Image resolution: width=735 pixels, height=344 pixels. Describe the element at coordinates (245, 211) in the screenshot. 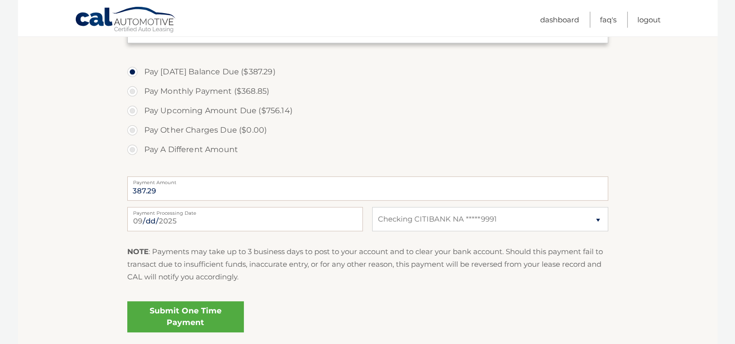

I see `label: Payment Processing Date` at that location.